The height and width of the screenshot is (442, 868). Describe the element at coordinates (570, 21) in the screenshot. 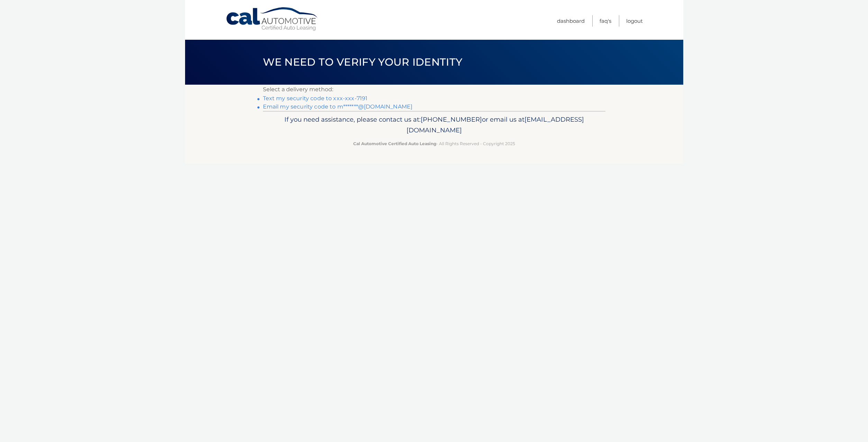

I see `a: Dashboard` at that location.